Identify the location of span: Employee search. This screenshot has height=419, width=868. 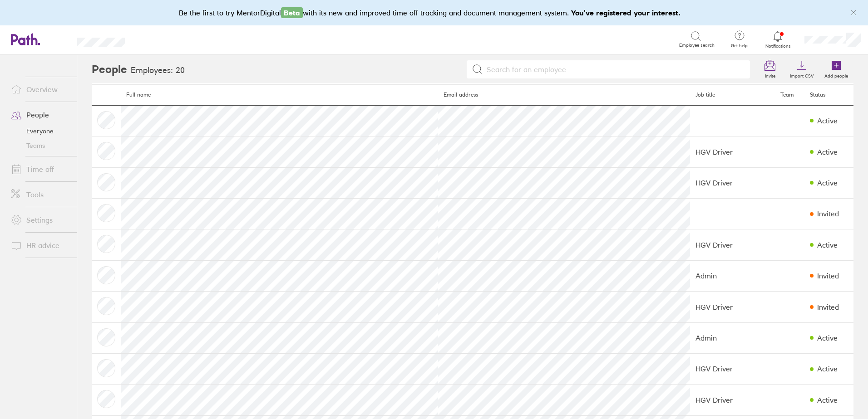
(697, 45).